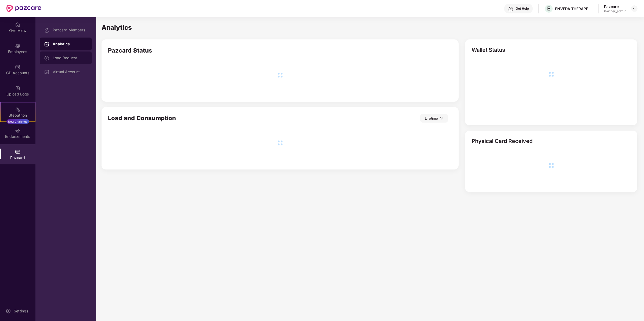 This screenshot has width=644, height=321. I want to click on img: svg+xml;base64,PHN2ZyBpZD0iRHJvcGRvd24tMzJ4MzIiIHhtbG5zPSJodHRwOi8vd3d3LnczLm9yZy8yMDAwL3N2ZyIgd2..., so click(635, 9).